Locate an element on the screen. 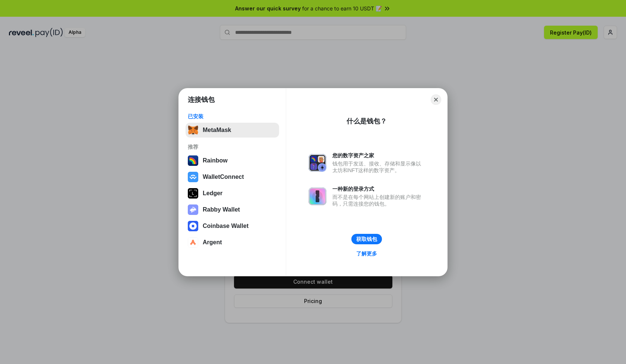 This screenshot has width=626, height=364. div: Argent is located at coordinates (212, 243).